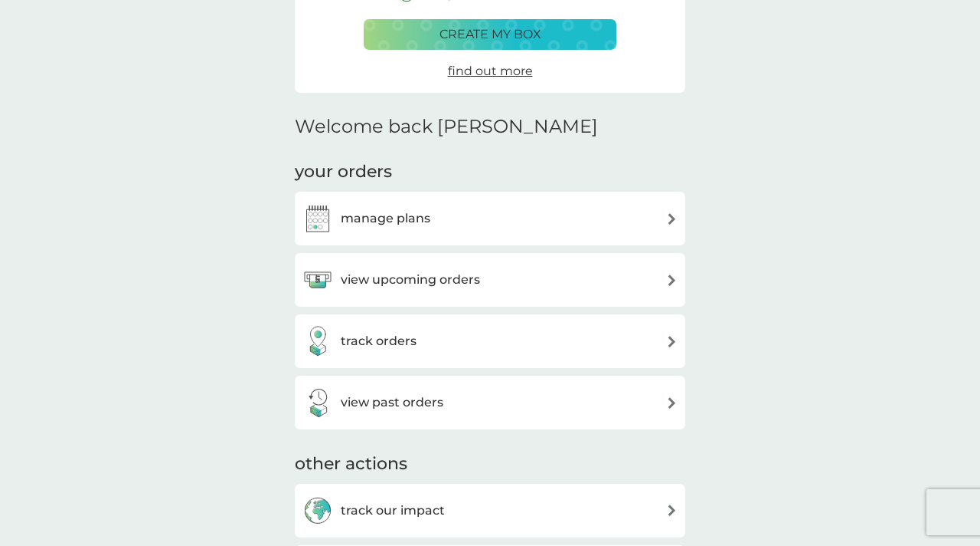 Image resolution: width=980 pixels, height=546 pixels. Describe the element at coordinates (393, 510) in the screenshot. I see `h3: track our impact` at that location.